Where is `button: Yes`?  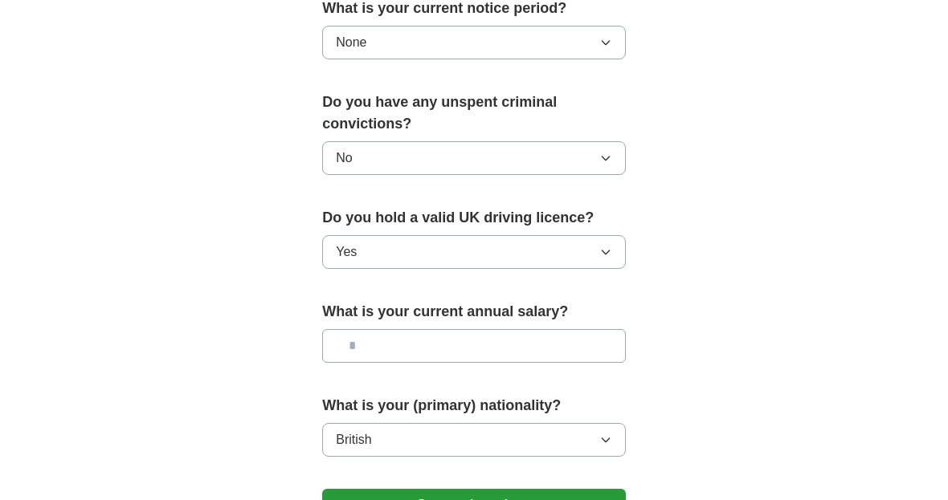
button: Yes is located at coordinates (474, 252).